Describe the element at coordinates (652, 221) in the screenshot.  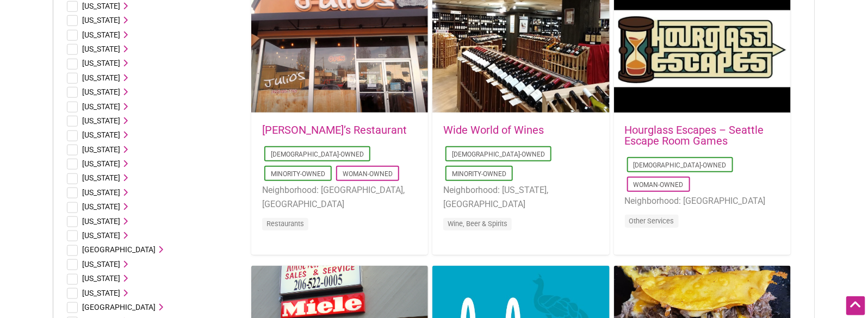
I see `a: Other Services` at that location.